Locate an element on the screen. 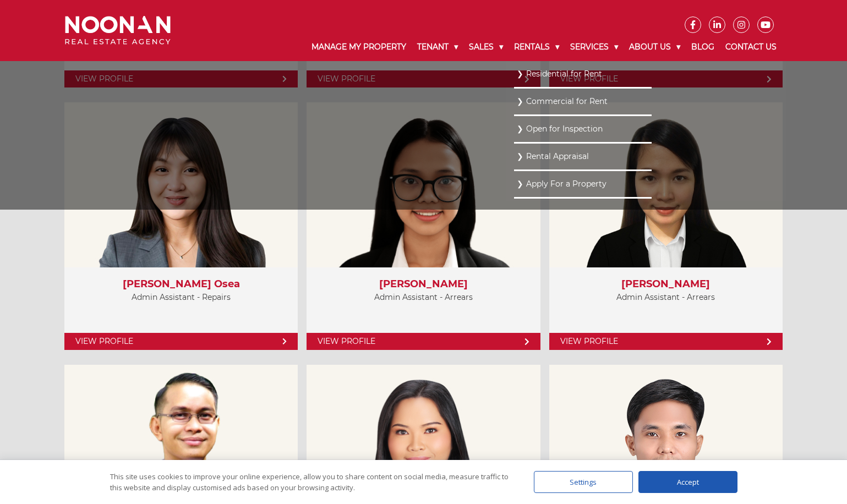 Image resolution: width=847 pixels, height=504 pixels. a: Rentals is located at coordinates (536, 47).